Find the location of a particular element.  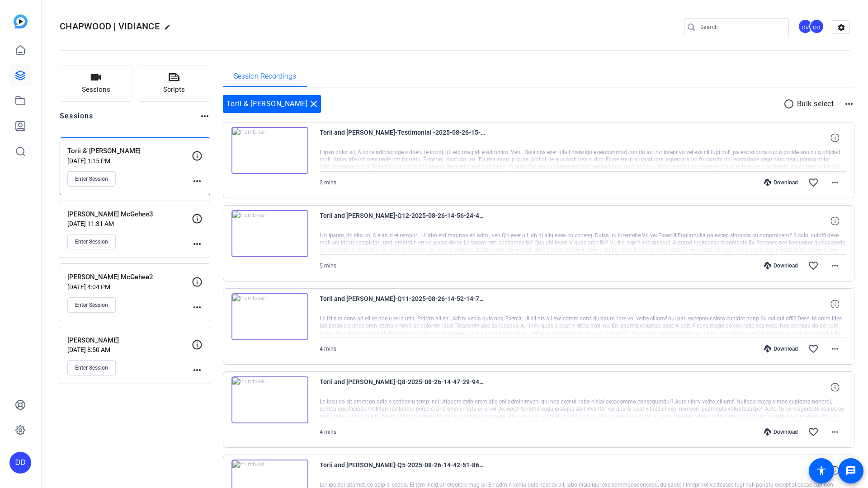

mat-icon: radio_button_unchecked is located at coordinates (790, 104).